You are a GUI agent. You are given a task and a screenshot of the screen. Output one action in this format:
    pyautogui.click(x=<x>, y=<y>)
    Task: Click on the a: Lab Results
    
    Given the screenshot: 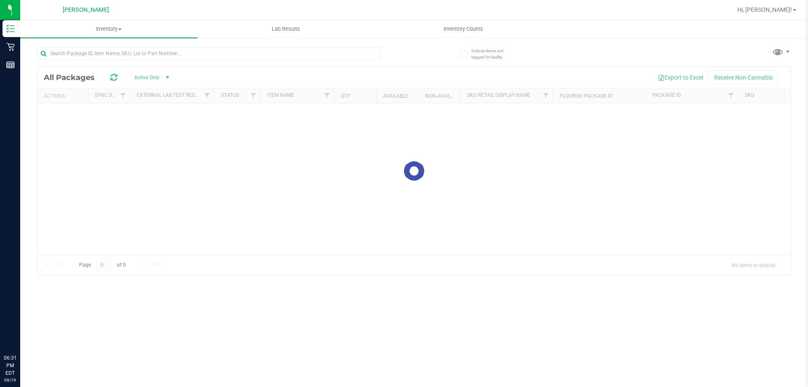 What is the action you would take?
    pyautogui.click(x=286, y=29)
    